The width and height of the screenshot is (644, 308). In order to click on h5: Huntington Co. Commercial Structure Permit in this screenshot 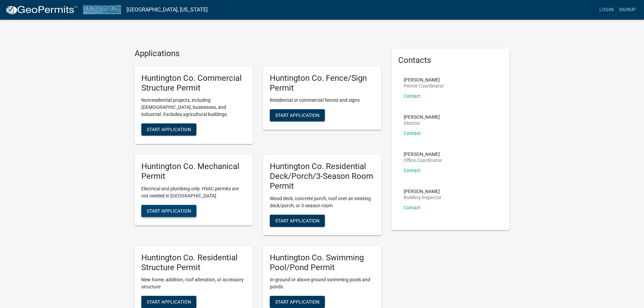, I will do `click(194, 83)`.